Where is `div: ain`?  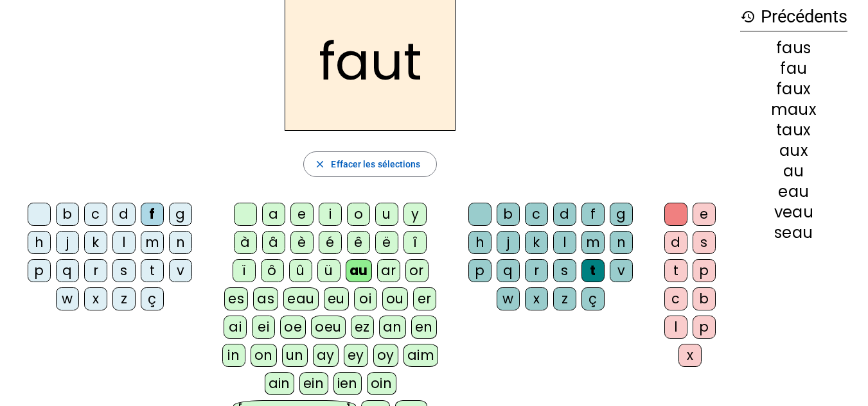 div: ain is located at coordinates (280, 384).